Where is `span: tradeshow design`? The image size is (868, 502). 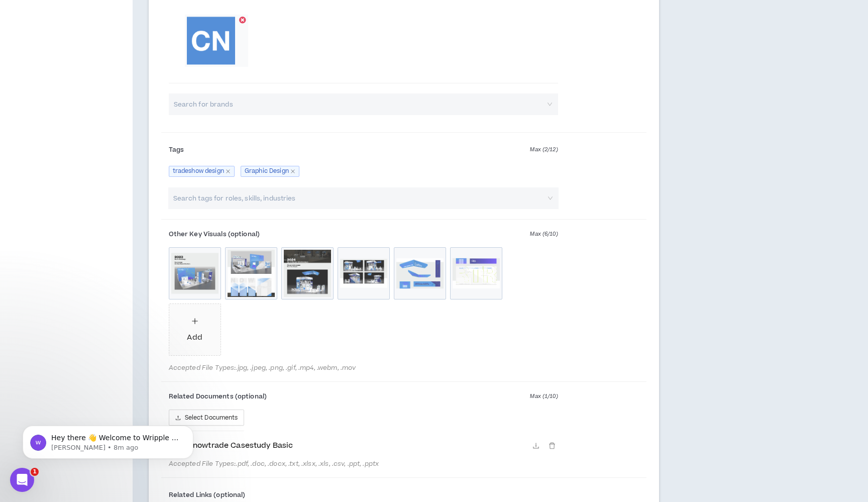
span: tradeshow design is located at coordinates (202, 171).